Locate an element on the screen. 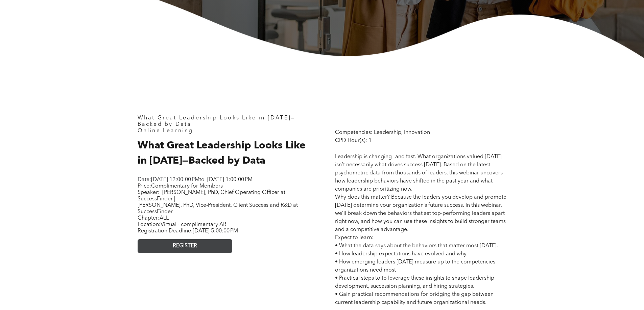 This screenshot has width=644, height=310. span: Speaker: is located at coordinates (149, 193).